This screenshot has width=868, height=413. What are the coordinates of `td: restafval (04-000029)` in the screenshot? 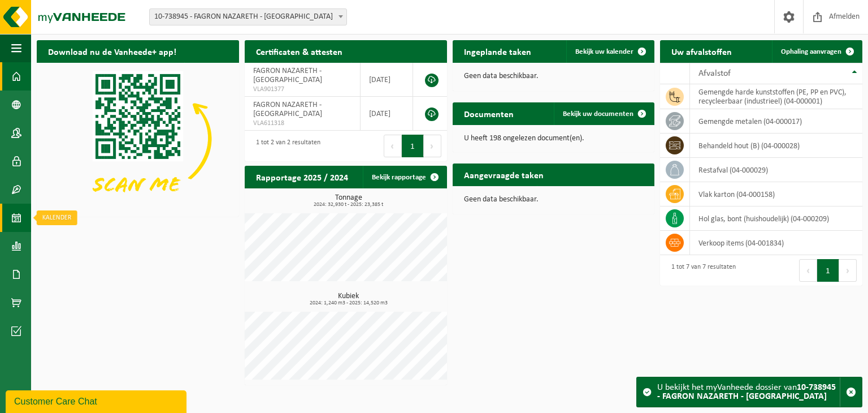 It's located at (776, 170).